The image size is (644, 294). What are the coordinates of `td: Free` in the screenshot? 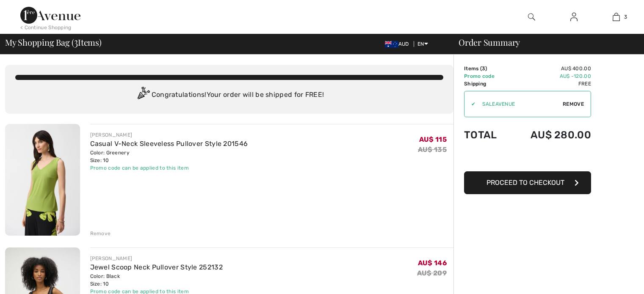 It's located at (550, 84).